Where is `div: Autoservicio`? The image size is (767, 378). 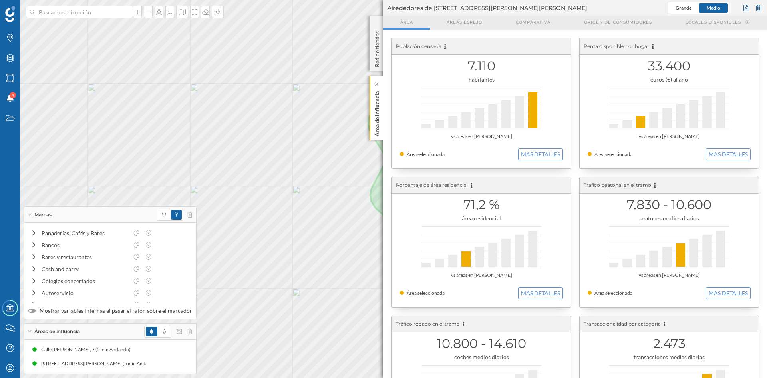 div: Autoservicio is located at coordinates (85, 293).